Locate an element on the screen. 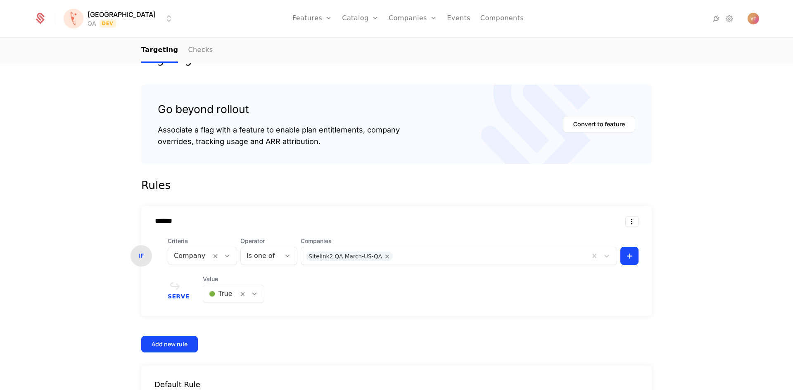  a: Checks is located at coordinates (200, 50).